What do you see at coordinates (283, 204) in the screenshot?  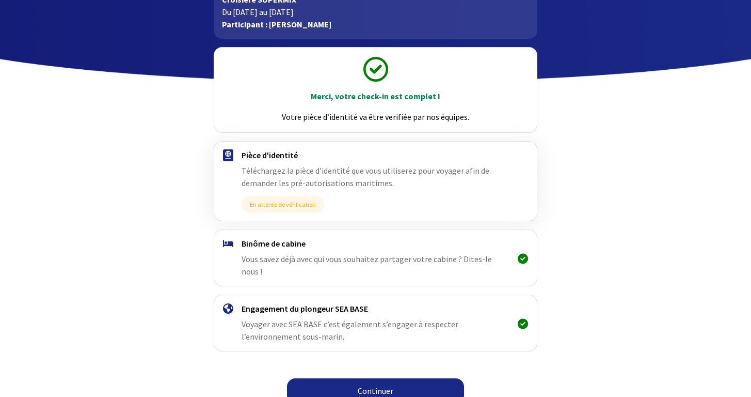 I see `span: En attente de vérification` at bounding box center [283, 204].